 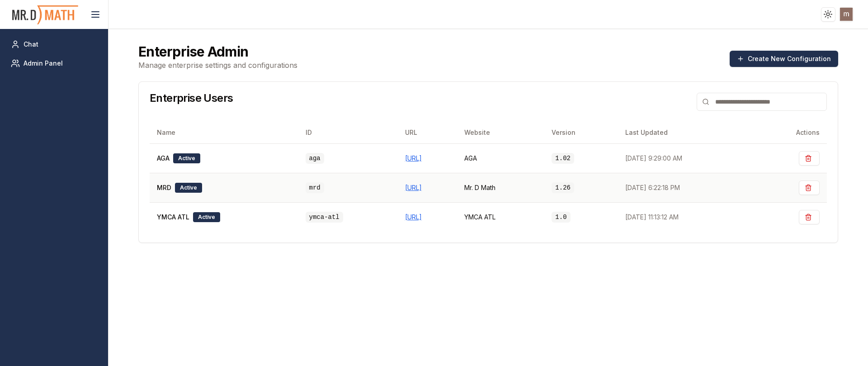 I want to click on span: AGA, so click(x=163, y=159).